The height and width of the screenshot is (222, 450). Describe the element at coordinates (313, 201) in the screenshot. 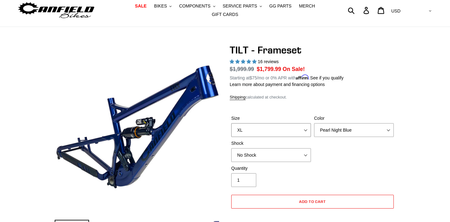

I see `span: Add to cart` at that location.